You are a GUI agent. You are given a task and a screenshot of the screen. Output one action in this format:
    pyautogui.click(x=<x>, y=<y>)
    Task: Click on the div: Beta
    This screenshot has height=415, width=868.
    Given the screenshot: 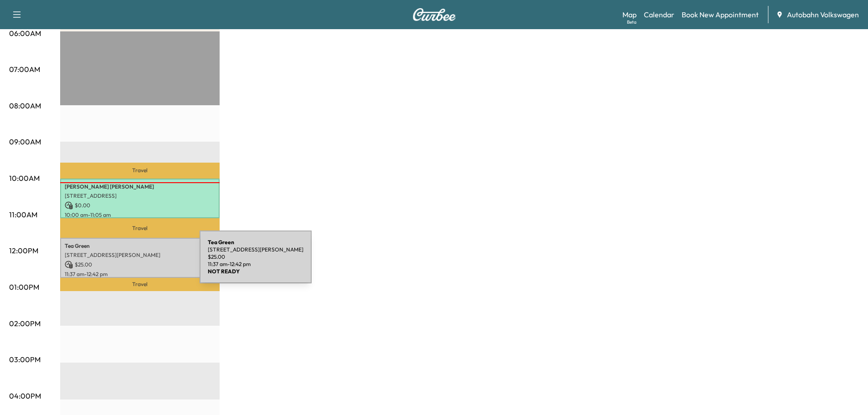 What is the action you would take?
    pyautogui.click(x=631, y=22)
    